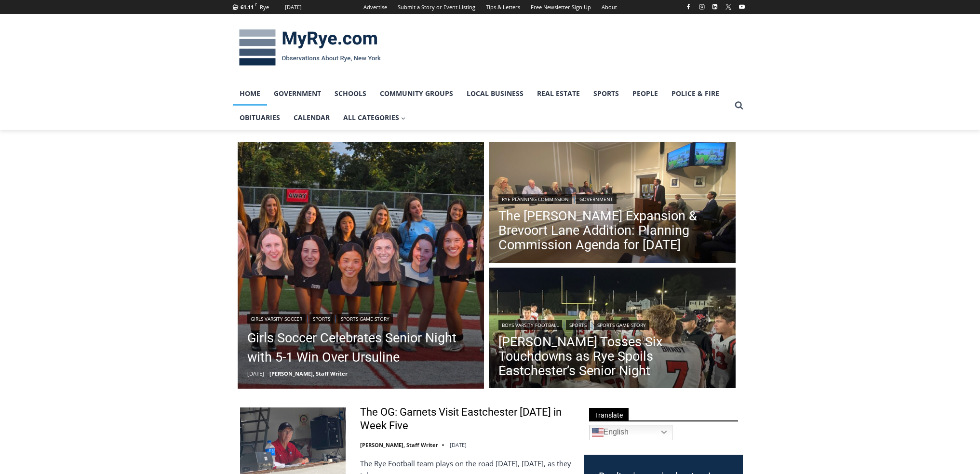 The width and height of the screenshot is (980, 474). I want to click on div: Rye, so click(264, 7).